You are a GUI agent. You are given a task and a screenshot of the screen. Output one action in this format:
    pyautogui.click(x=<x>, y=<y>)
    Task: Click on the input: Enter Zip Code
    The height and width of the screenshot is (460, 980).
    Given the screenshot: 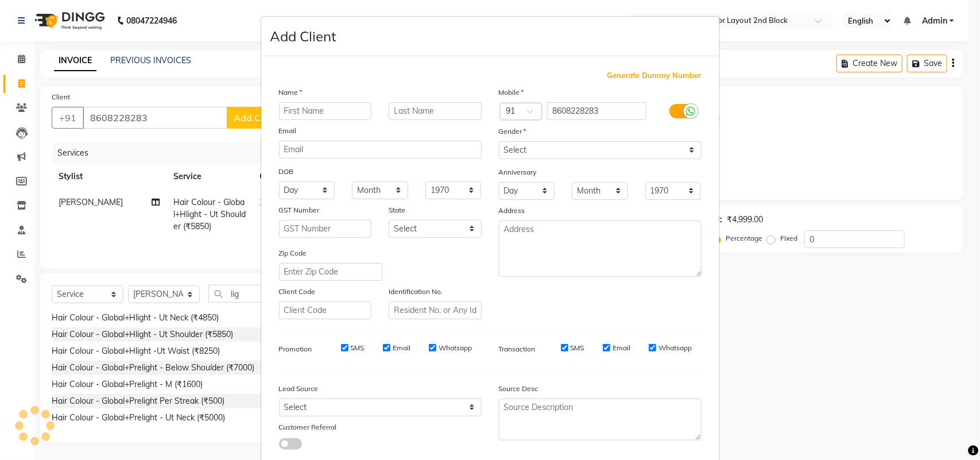 What is the action you would take?
    pyautogui.click(x=331, y=271)
    